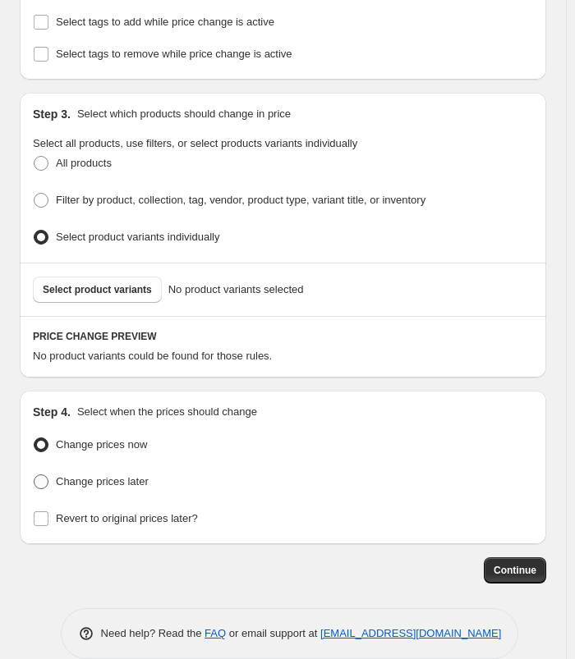 Image resolution: width=575 pixels, height=659 pixels. Describe the element at coordinates (273, 633) in the screenshot. I see `span: or email support at` at that location.